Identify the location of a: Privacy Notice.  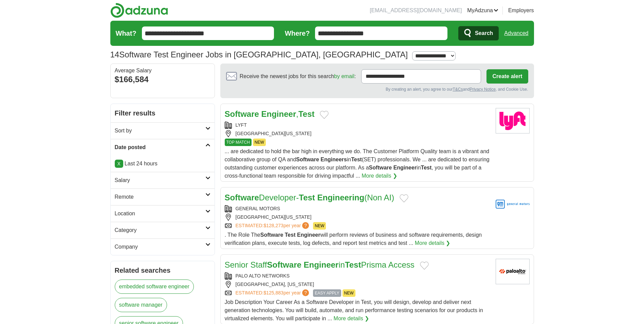
(483, 89).